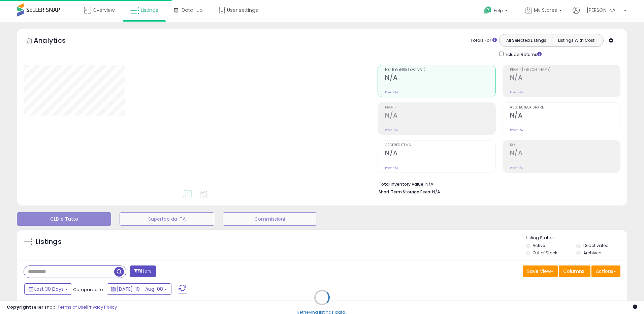 This screenshot has height=314, width=644. What do you see at coordinates (149, 10) in the screenshot?
I see `span: Listings` at bounding box center [149, 10].